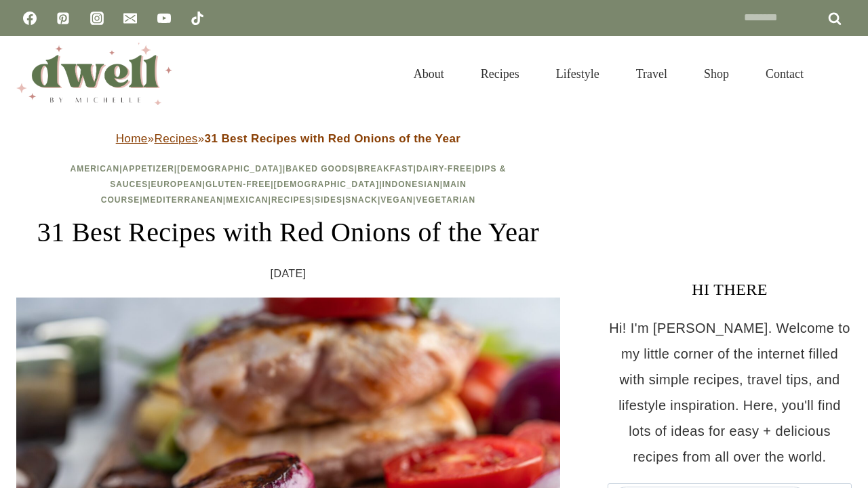 This screenshot has height=488, width=868. Describe the element at coordinates (784, 74) in the screenshot. I see `a: Contact` at that location.